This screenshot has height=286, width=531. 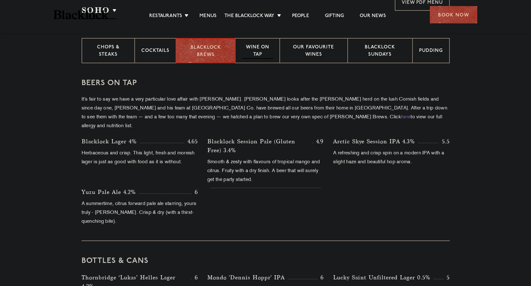 What do you see at coordinates (111, 141) in the screenshot?
I see `p: Blacklock Lager 4%` at bounding box center [111, 141].